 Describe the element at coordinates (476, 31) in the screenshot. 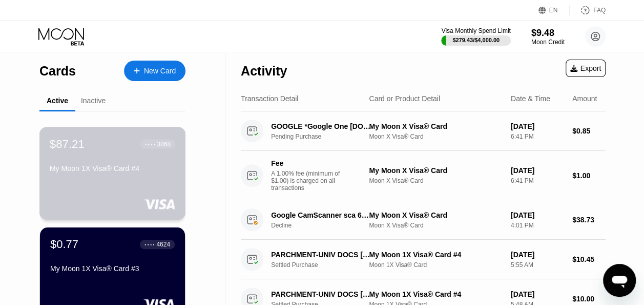

I see `div: Visa Monthly Spend Limit` at that location.